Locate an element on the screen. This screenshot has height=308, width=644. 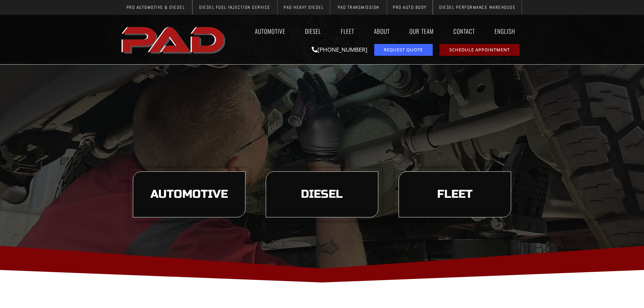
span: Request Quote is located at coordinates (403, 50).